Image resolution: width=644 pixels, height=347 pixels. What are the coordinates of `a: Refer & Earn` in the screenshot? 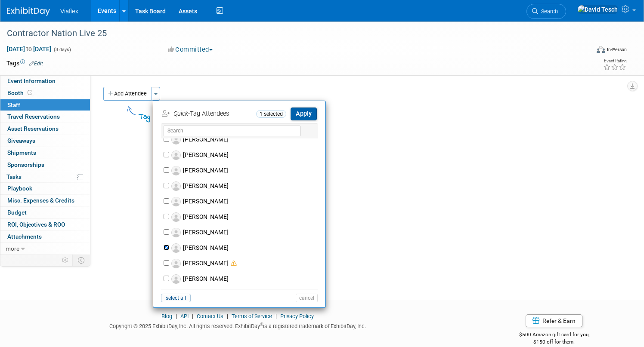 It's located at (554, 321).